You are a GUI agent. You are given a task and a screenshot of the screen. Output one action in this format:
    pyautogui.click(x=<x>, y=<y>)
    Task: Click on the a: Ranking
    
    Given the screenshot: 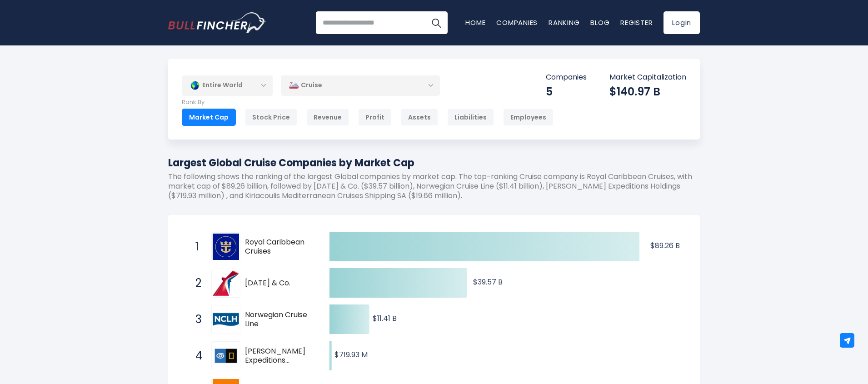 What is the action you would take?
    pyautogui.click(x=564, y=22)
    